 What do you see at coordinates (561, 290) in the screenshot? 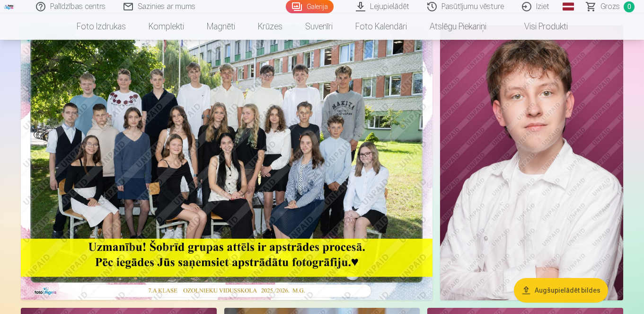
I see `button: Augšupielādēt bildes` at bounding box center [561, 290].